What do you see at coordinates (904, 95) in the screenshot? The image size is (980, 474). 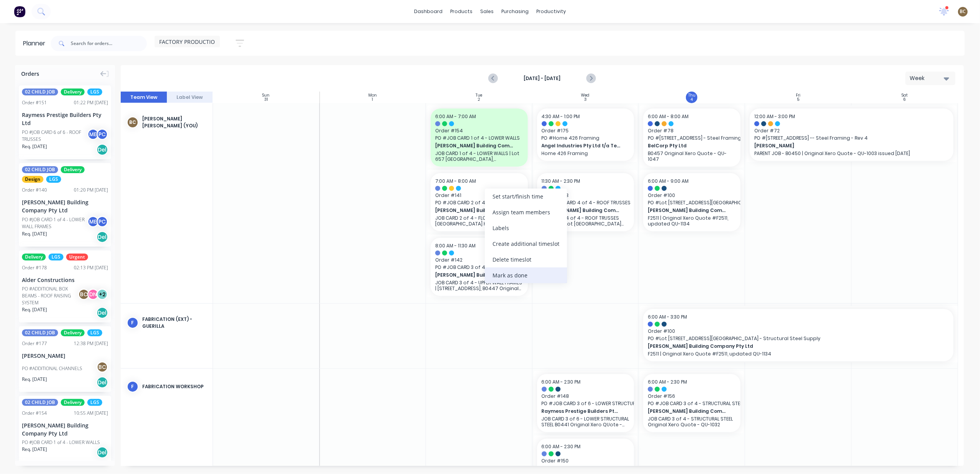 I see `div: Sat` at bounding box center [904, 95].